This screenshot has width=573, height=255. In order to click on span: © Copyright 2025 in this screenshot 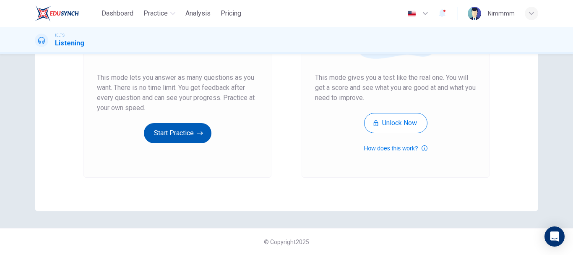, I will do `click(287, 242)`.